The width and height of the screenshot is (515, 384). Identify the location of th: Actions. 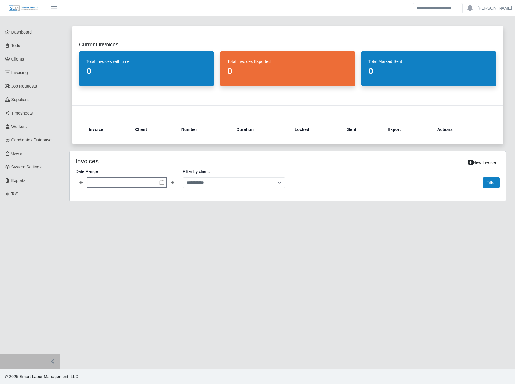
(460, 130).